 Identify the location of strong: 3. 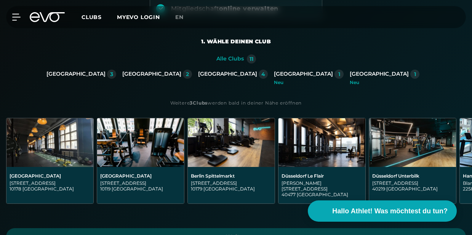
(191, 103).